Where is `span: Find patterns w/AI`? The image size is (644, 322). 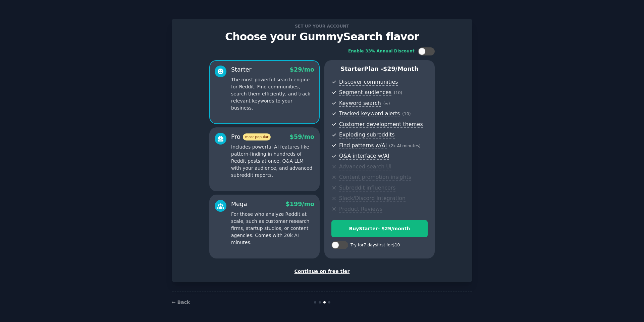 span: Find patterns w/AI is located at coordinates (363, 146).